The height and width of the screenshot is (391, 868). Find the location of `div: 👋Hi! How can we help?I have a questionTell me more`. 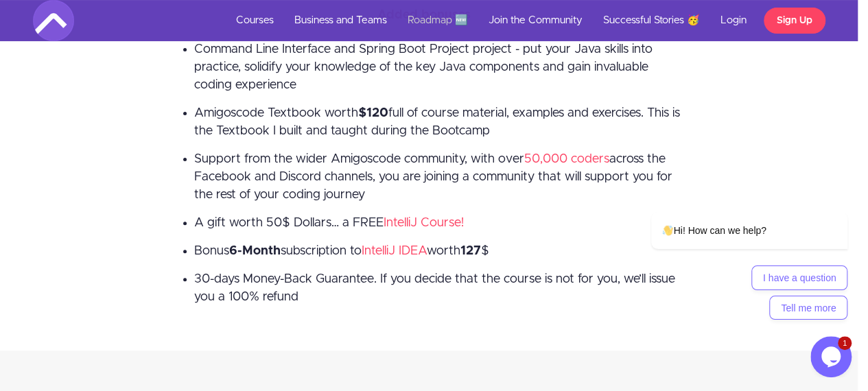

div: 👋Hi! How can we help?I have a questionTell me more is located at coordinates (124, 177).